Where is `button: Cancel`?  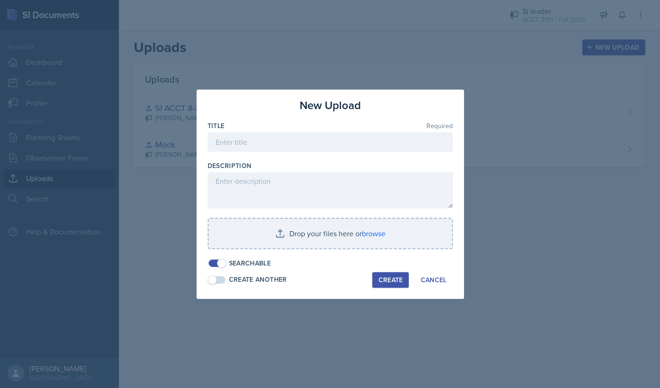
button: Cancel is located at coordinates (433, 280).